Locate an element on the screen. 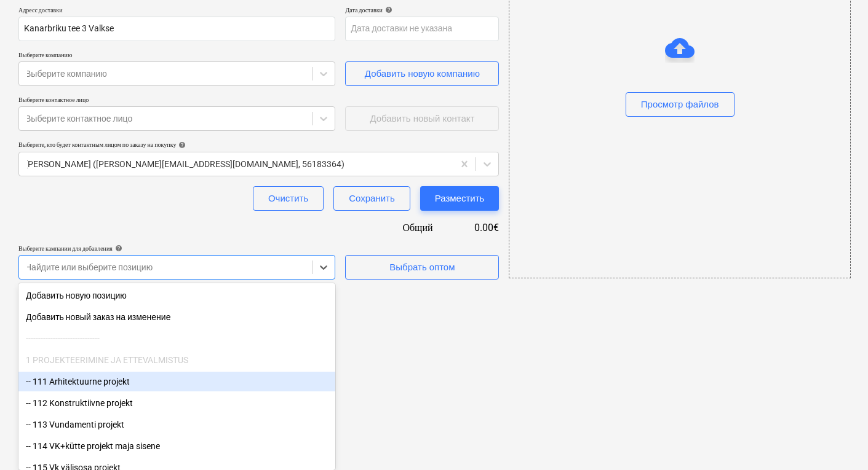 The height and width of the screenshot is (470, 868). div: -- 114 VK+kütte projekt maja sisene is located at coordinates (176, 446).